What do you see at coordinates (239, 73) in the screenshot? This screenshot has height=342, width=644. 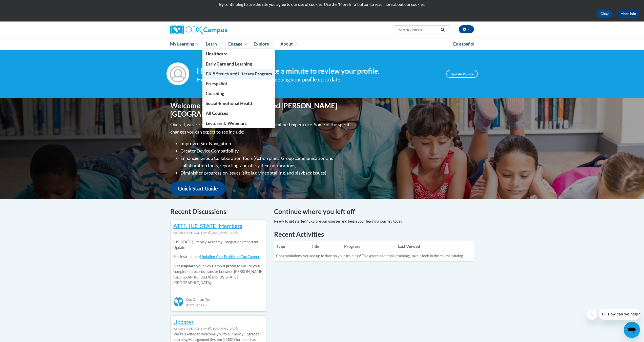 I see `a: PK-5 Structured Literacy Program` at bounding box center [239, 73].